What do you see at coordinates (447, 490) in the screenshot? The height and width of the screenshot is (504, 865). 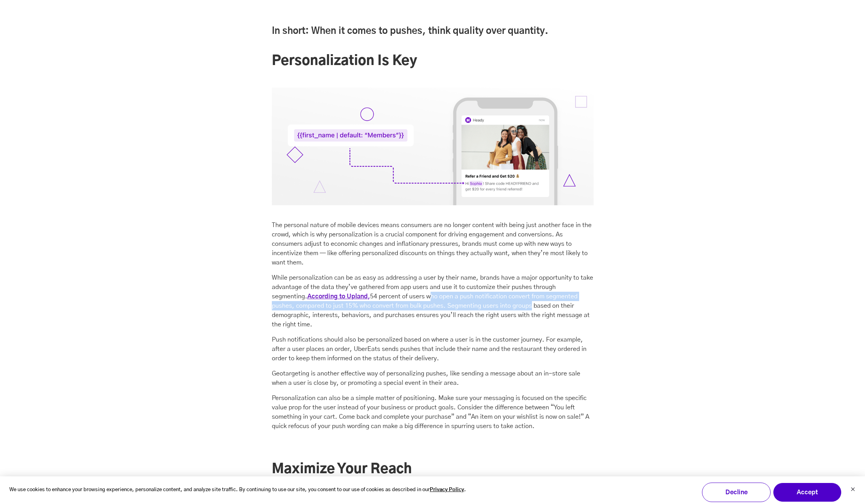 I see `a: Privacy Policy` at bounding box center [447, 490].